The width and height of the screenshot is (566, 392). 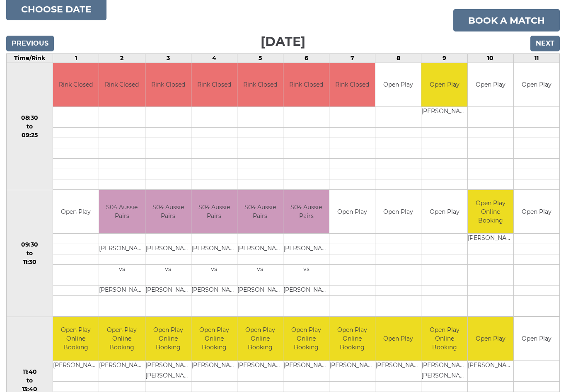 I want to click on input: Next, so click(x=545, y=44).